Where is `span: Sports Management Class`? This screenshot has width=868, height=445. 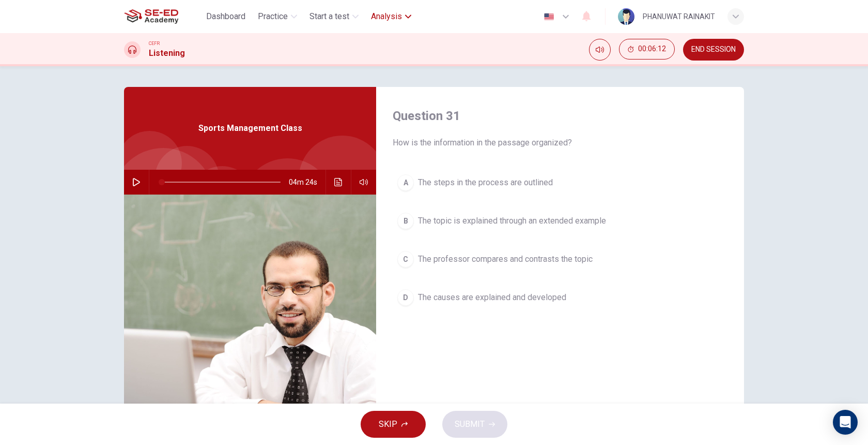 span: Sports Management Class is located at coordinates (250, 128).